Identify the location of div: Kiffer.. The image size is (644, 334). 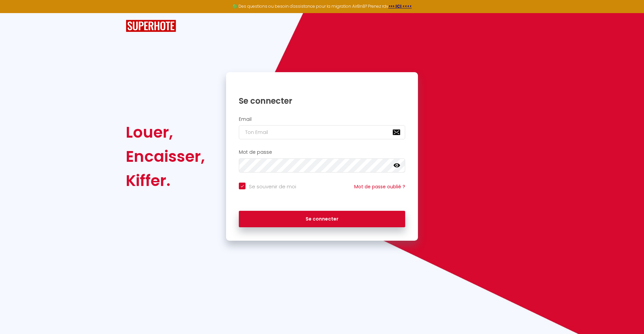
(165, 180).